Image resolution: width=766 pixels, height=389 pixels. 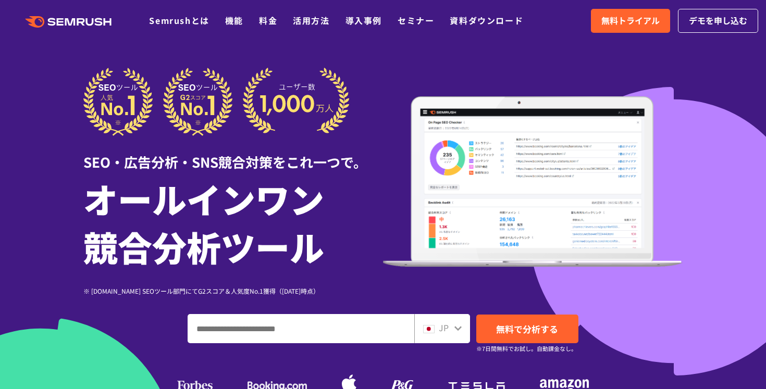 What do you see at coordinates (631, 21) in the screenshot?
I see `span: 無料トライアル` at bounding box center [631, 21].